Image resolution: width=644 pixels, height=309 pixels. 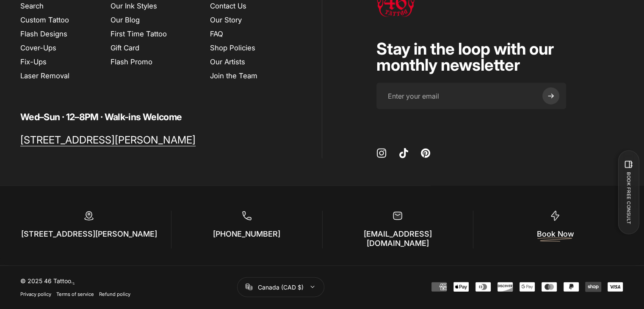 I want to click on a: Privacy policy, so click(x=36, y=294).